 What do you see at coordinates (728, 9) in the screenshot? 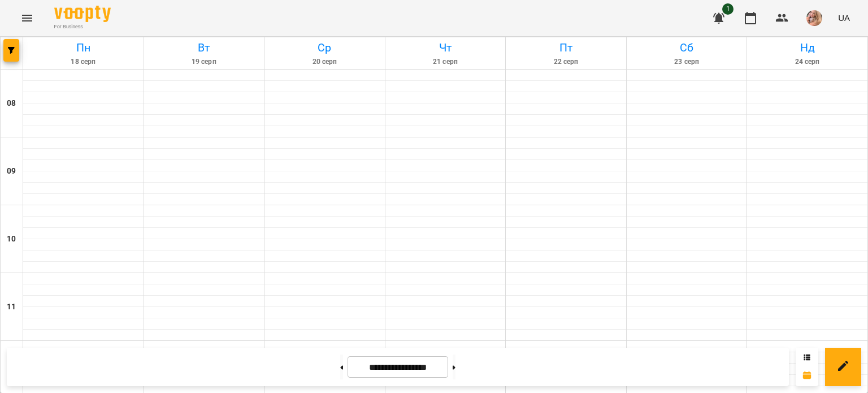
I see `span: 1` at bounding box center [728, 9].